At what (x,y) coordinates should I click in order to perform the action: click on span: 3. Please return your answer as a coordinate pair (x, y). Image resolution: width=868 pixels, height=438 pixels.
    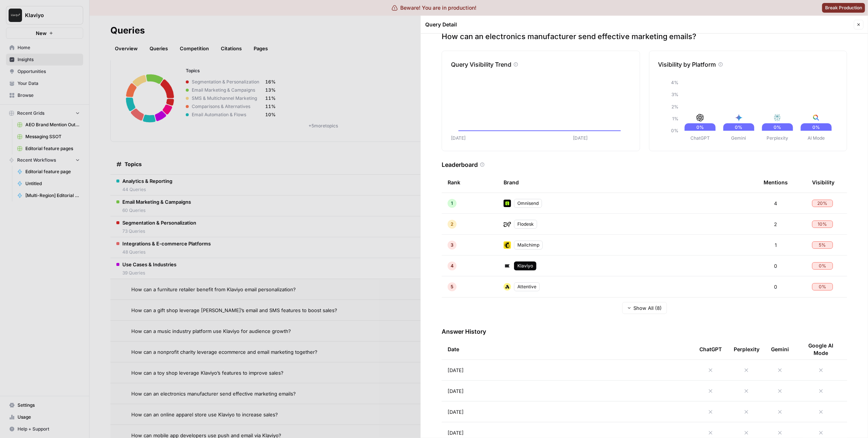
    Looking at the image, I should click on (452, 245).